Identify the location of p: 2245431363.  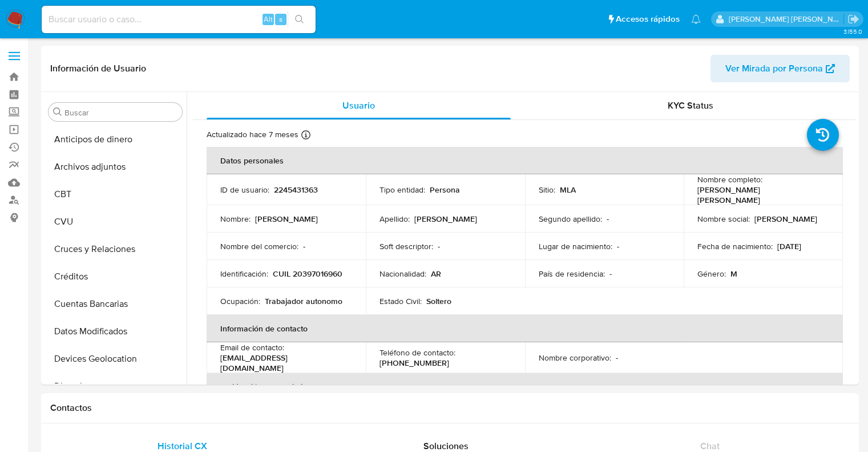
(296, 189).